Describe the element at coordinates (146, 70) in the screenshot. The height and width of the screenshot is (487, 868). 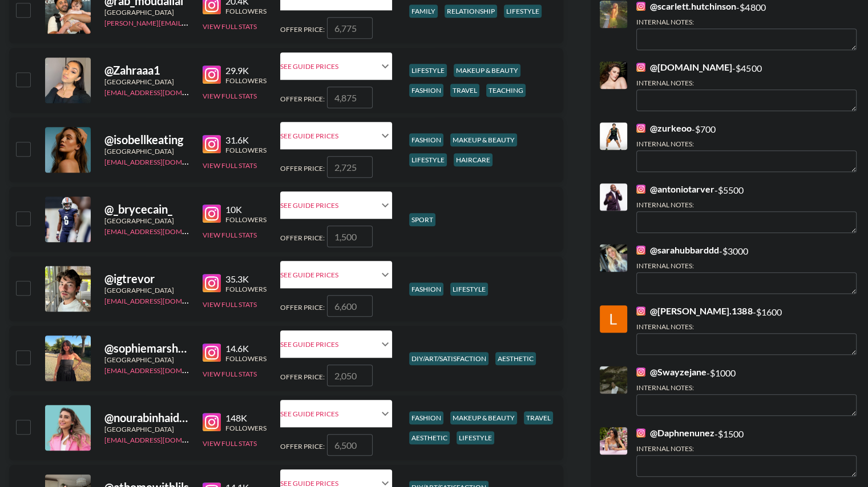
I see `div: @ Zahraaa1` at that location.